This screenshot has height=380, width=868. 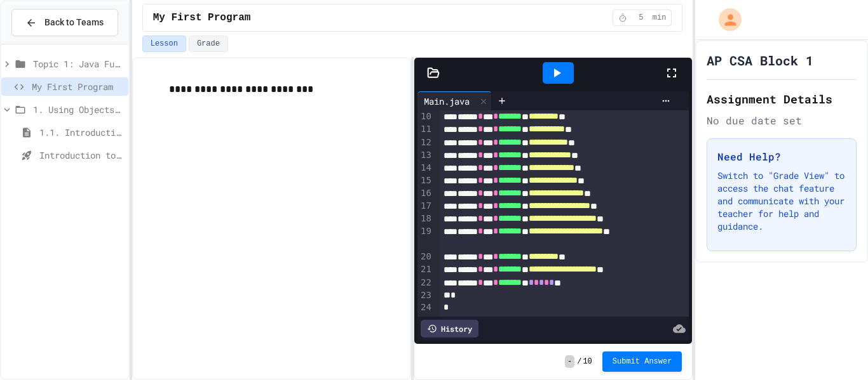 What do you see at coordinates (760, 60) in the screenshot?
I see `h1: AP CSA Block 1` at bounding box center [760, 60].